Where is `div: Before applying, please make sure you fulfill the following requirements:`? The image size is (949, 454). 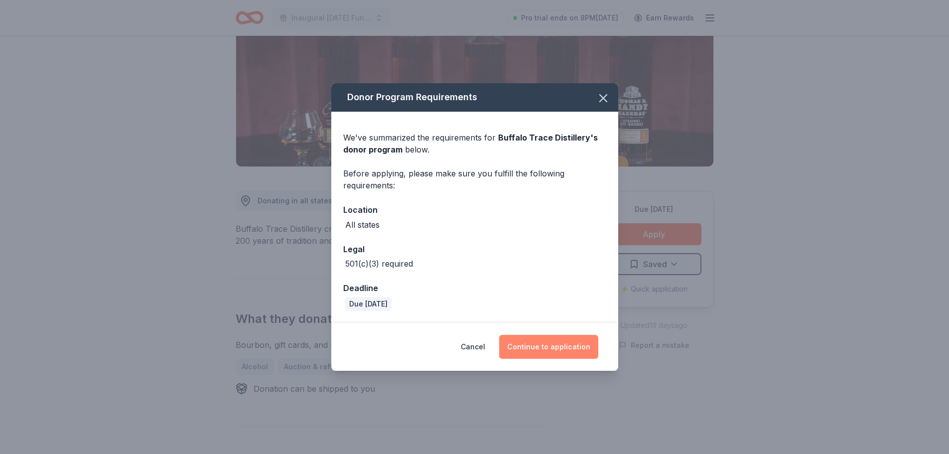 div: Before applying, please make sure you fulfill the following requirements: is located at coordinates (475, 179).